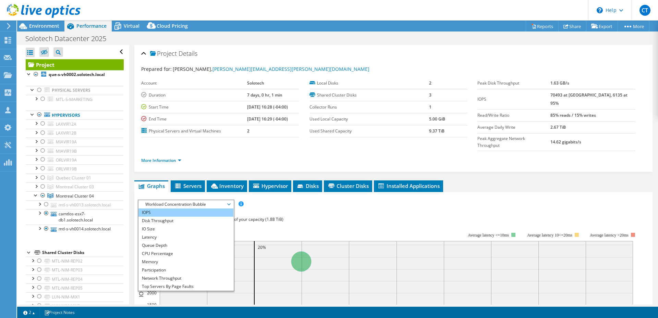 The height and width of the screenshot is (318, 658). Describe the element at coordinates (75, 90) in the screenshot. I see `a: Physical Servers` at that location.